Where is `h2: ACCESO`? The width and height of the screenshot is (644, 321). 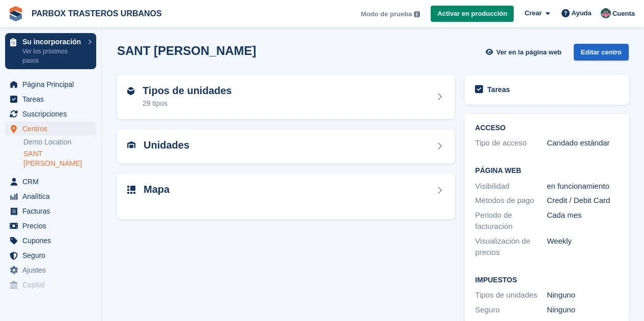
h2: ACCESO is located at coordinates (547, 128).